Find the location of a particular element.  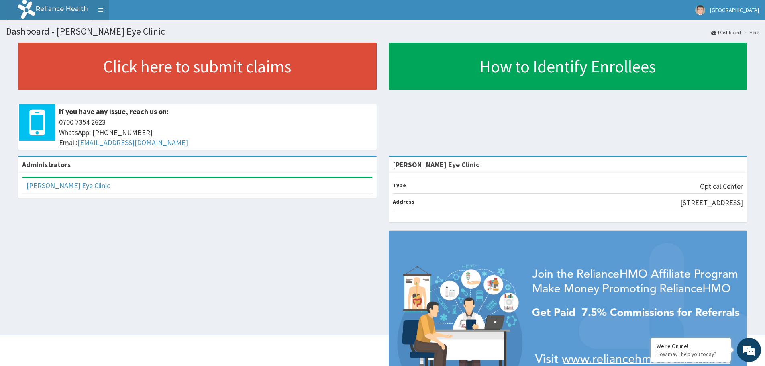

a: Dashboard is located at coordinates (726, 32).